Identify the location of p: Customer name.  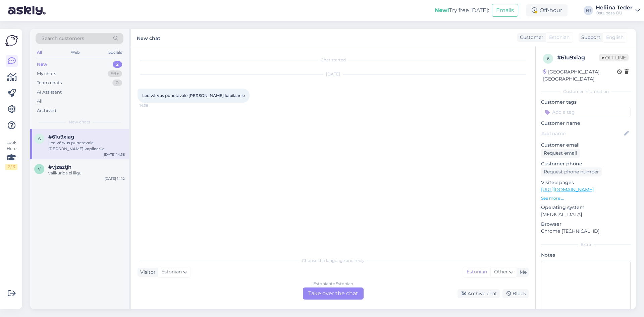
(585, 124).